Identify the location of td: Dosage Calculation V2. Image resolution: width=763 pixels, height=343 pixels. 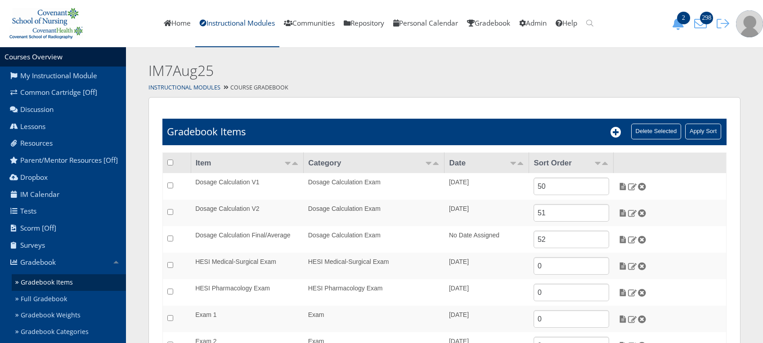
(247, 213).